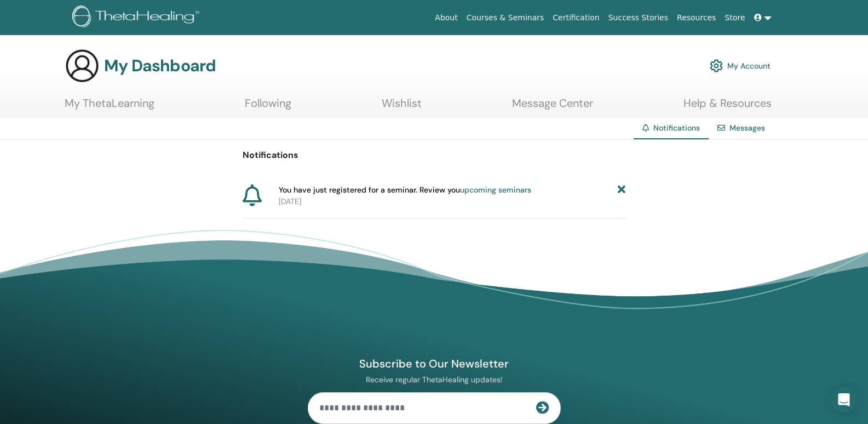  Describe the element at coordinates (727, 107) in the screenshot. I see `a: Help & Resources` at that location.